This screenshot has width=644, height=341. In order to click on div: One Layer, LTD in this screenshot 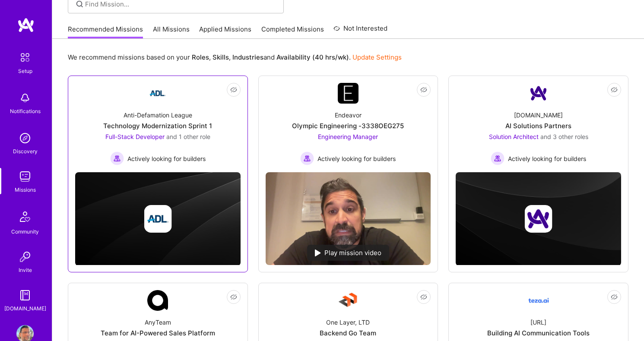, I will do `click(348, 322)`.